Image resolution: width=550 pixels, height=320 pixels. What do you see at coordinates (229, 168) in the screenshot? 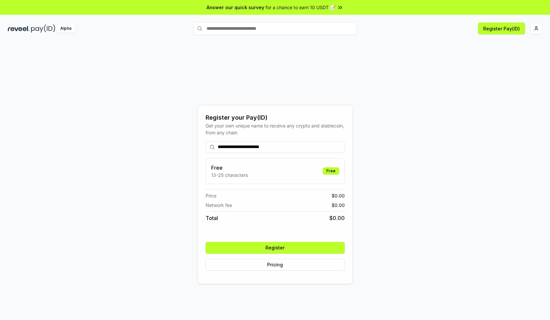
I see `h3: Free` at bounding box center [229, 168].